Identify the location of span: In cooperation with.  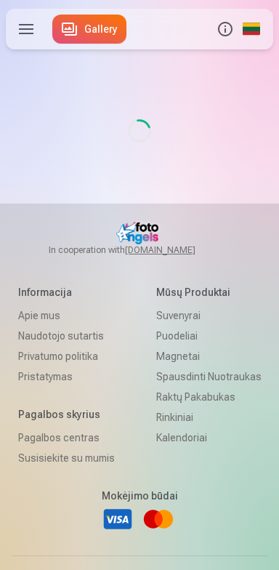
(140, 250).